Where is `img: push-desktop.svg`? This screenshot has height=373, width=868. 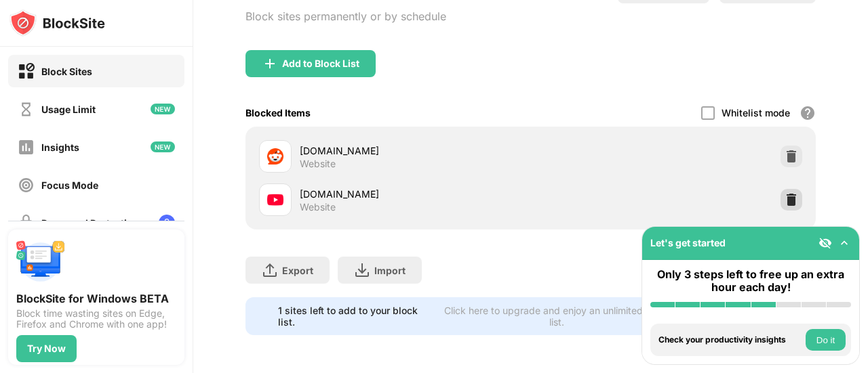
img: push-desktop.svg is located at coordinates (41, 262).